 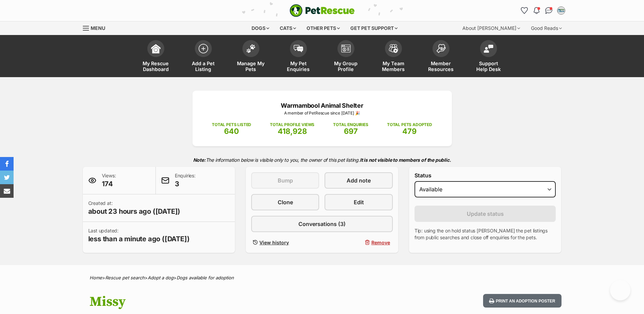 What do you see at coordinates (525, 11) in the screenshot?
I see `a: Favourites` at bounding box center [525, 11].